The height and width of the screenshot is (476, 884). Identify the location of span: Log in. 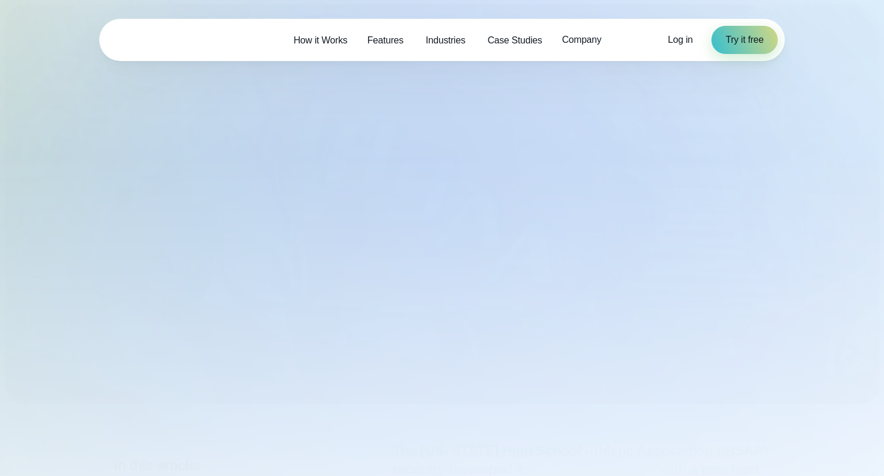
(680, 39).